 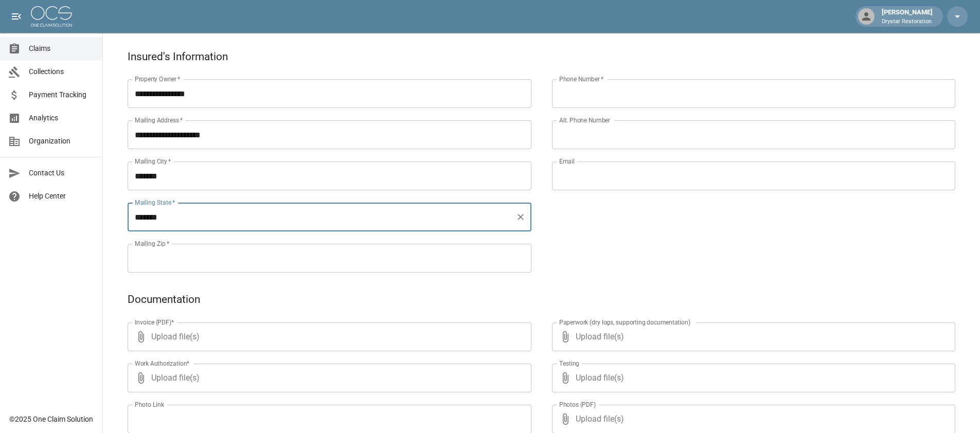 I want to click on label: Phone Number, so click(x=582, y=78).